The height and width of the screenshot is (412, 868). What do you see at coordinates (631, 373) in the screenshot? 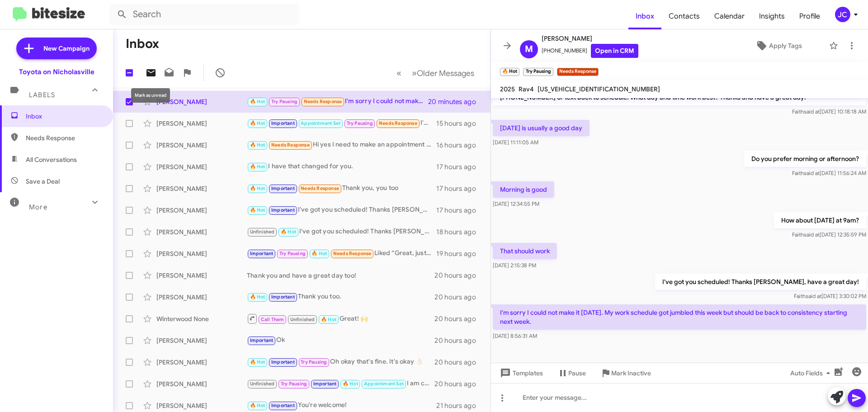
I see `span: Mark Inactive` at bounding box center [631, 373].